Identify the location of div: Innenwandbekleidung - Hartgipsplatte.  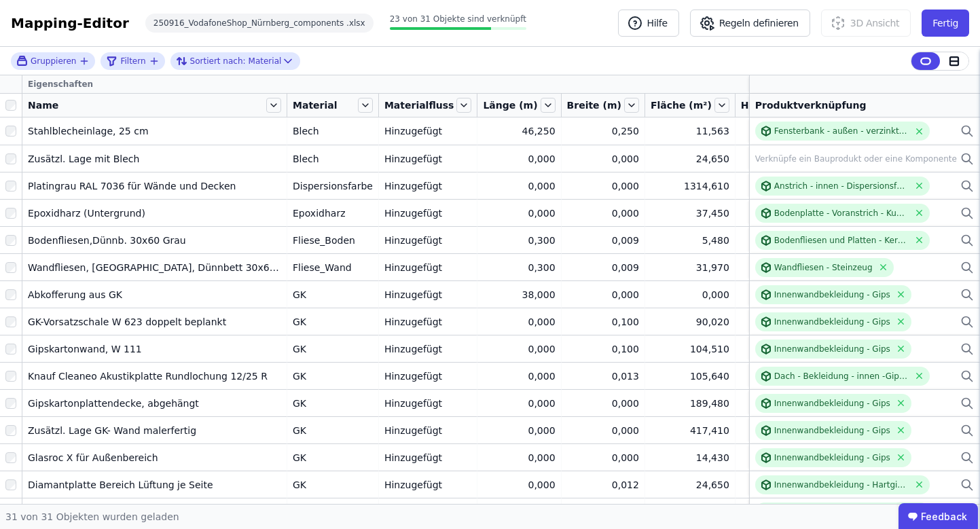
(841, 485).